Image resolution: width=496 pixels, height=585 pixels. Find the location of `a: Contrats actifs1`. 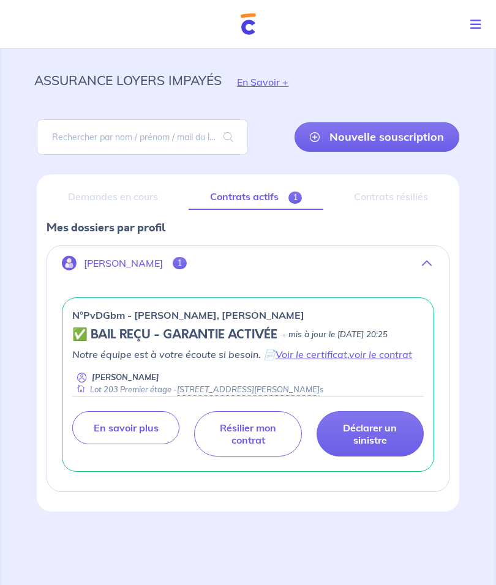

a: Contrats actifs1 is located at coordinates (256, 197).